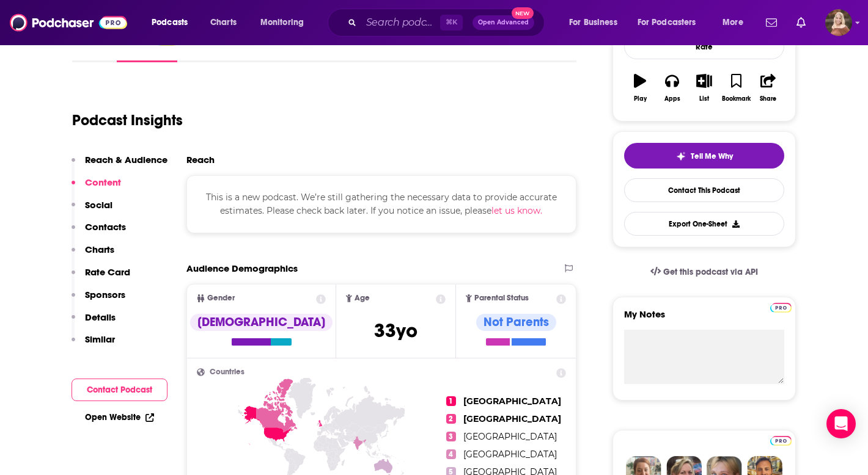 The height and width of the screenshot is (475, 868). I want to click on a: Similar, so click(424, 48).